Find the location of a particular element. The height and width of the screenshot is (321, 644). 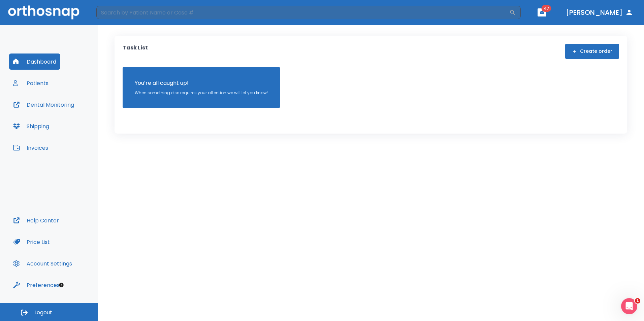

a: Help Center is located at coordinates (36, 220).